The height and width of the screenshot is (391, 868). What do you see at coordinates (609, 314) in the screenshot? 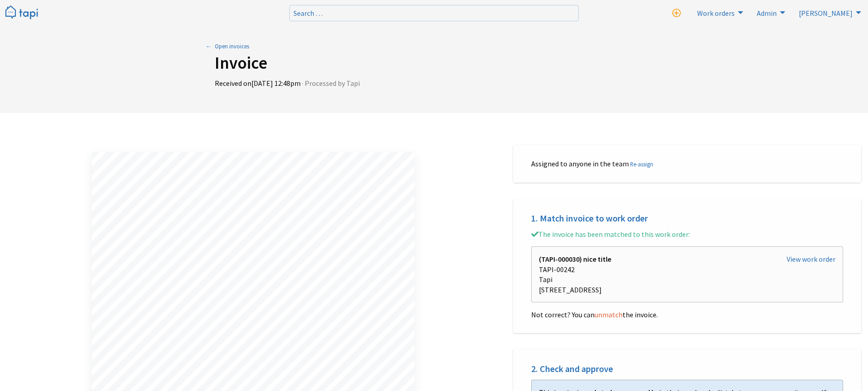
I see `a: unmatch` at bounding box center [609, 314].